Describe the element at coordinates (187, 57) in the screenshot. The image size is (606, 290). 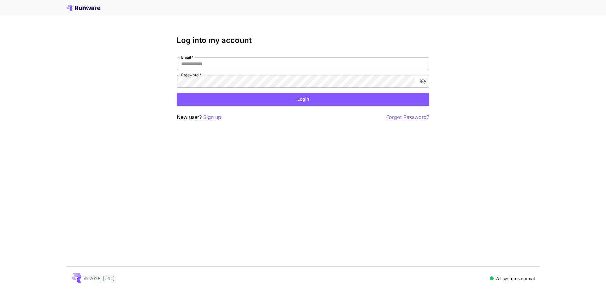
I see `label: Email` at that location.